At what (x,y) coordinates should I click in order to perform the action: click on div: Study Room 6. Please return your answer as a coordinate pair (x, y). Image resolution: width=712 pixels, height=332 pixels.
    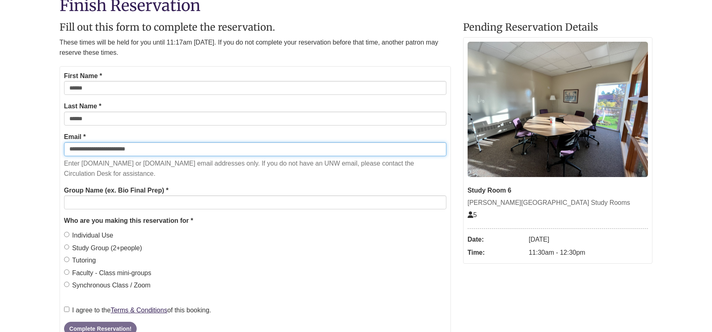
    Looking at the image, I should click on (558, 190).